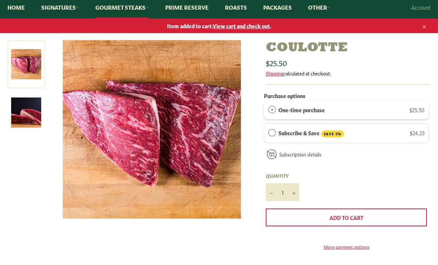 This screenshot has height=265, width=438. What do you see at coordinates (272, 109) in the screenshot?
I see `div: One-time purchase` at bounding box center [272, 109].